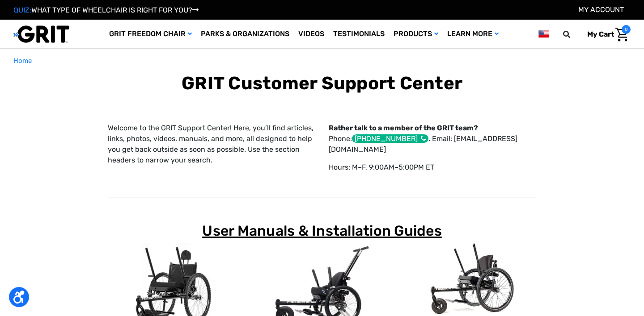 The height and width of the screenshot is (316, 644). What do you see at coordinates (601, 10) in the screenshot?
I see `a: Account` at bounding box center [601, 10].